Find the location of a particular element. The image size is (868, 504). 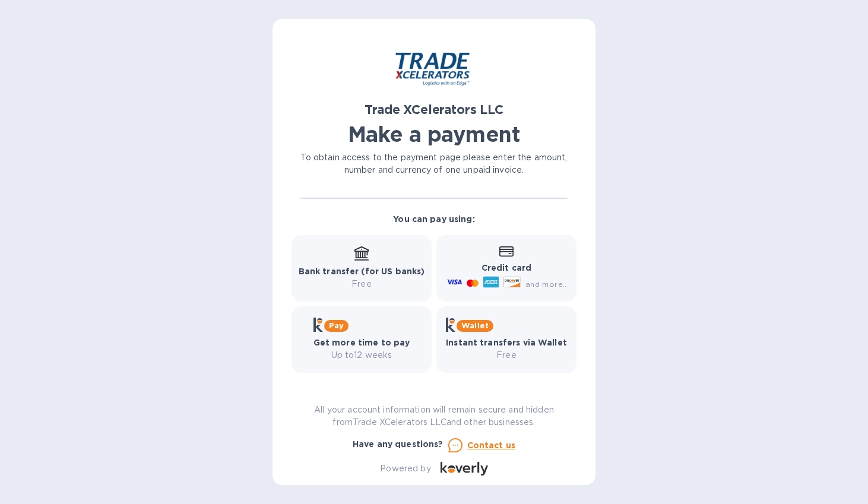

u: Contact us is located at coordinates (492, 445).